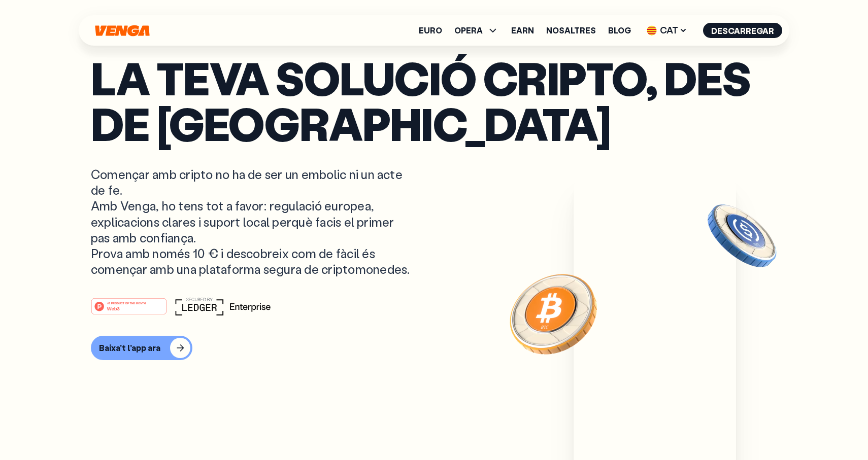 Image resolution: width=868 pixels, height=460 pixels. What do you see at coordinates (430, 30) in the screenshot?
I see `a: Euro` at bounding box center [430, 30].